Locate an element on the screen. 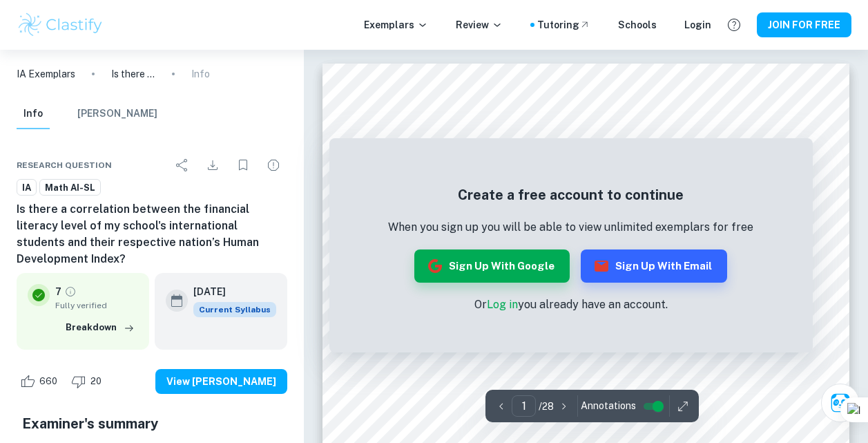 This screenshot has width=868, height=443. a: Grade fully verified is located at coordinates (70, 292).